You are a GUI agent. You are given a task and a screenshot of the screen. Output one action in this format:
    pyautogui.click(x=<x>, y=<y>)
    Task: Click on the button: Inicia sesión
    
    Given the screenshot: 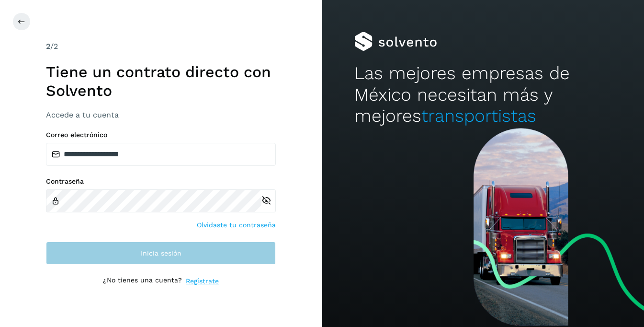 What is the action you would take?
    pyautogui.click(x=161, y=253)
    